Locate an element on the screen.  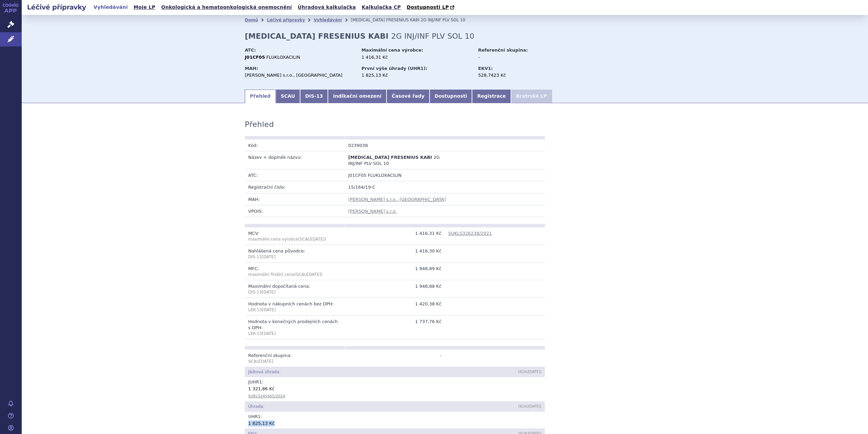
td: Kód: is located at coordinates (295, 145).